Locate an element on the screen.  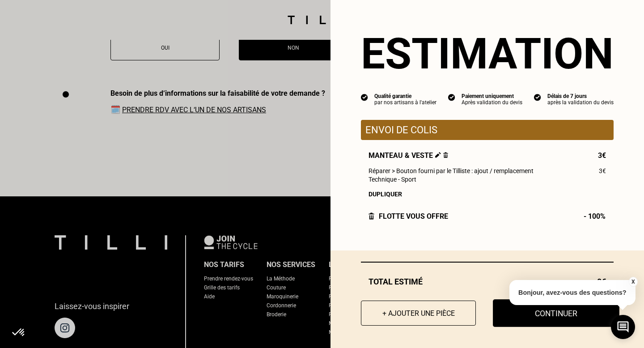
div: après la validation du devis is located at coordinates (581, 102).